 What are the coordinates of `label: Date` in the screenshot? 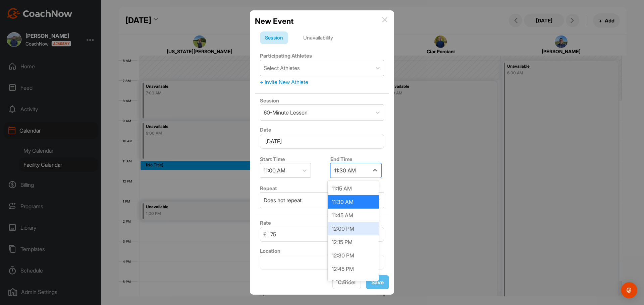 It's located at (266, 130).